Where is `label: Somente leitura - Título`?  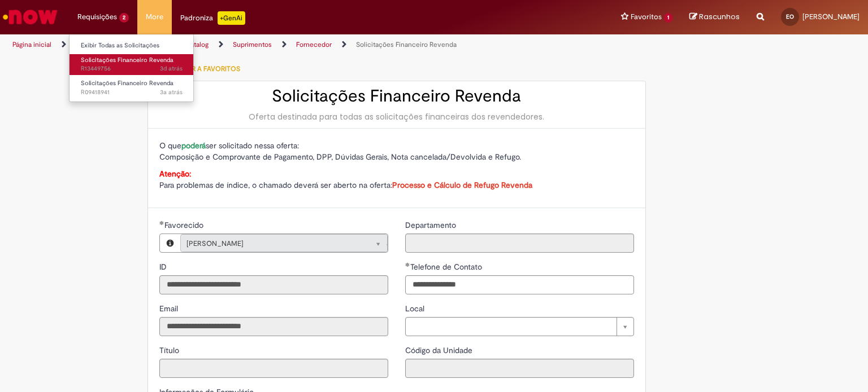 label: Somente leitura - Título is located at coordinates (170, 350).